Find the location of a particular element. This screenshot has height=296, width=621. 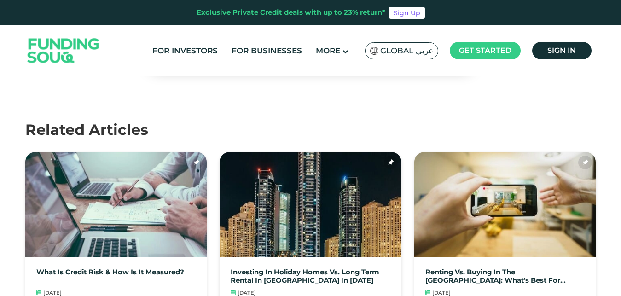

div: Exclusive Private Credit deals with up to 23% return* is located at coordinates (291, 12).